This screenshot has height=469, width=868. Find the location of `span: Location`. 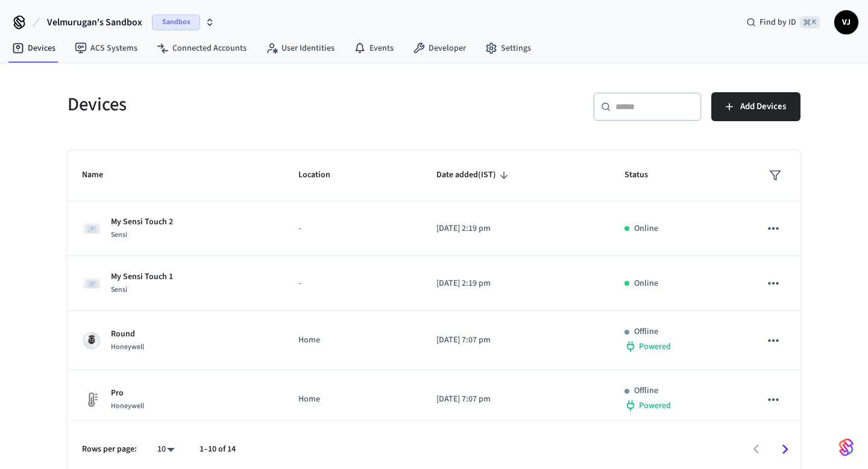

span: Location is located at coordinates (322, 175).